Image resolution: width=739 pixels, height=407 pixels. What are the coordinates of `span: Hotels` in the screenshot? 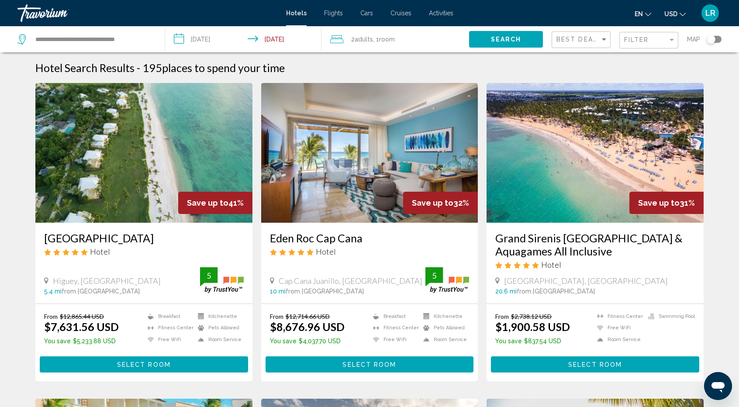 It's located at (296, 13).